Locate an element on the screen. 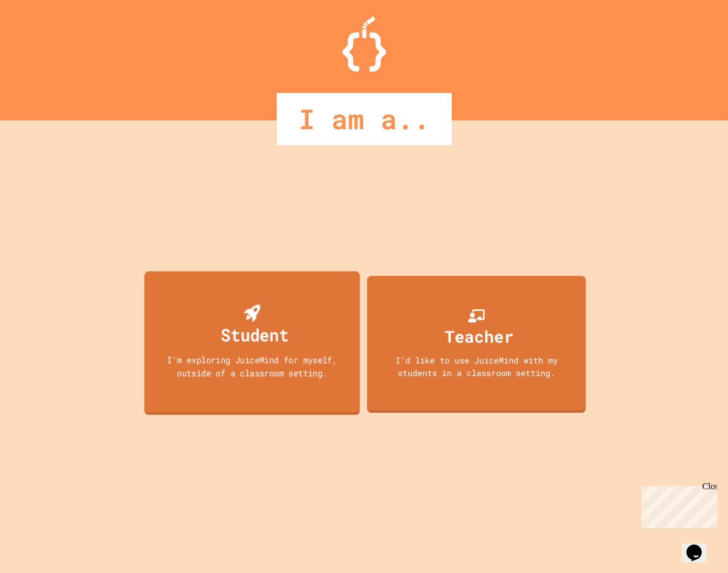 This screenshot has height=573, width=728. div: I'm exploring JuiceMind for myself, outside of a classroom setting. is located at coordinates (252, 365).